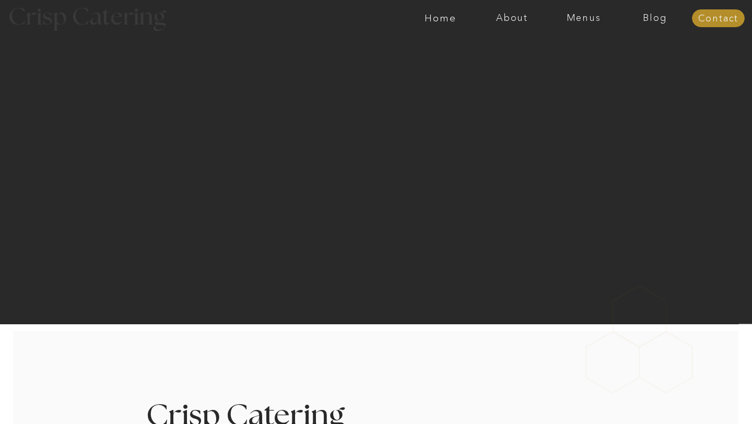  Describe the element at coordinates (718, 19) in the screenshot. I see `a: Contact` at that location.